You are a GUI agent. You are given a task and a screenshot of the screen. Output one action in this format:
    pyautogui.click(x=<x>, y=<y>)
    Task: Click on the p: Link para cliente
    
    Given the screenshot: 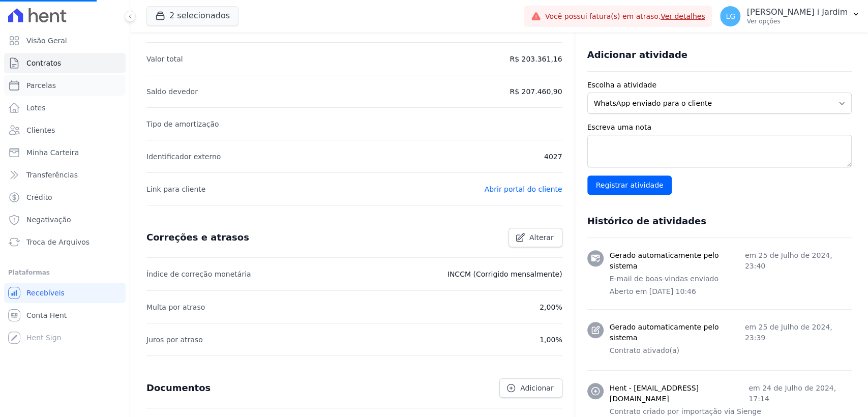 What is the action you would take?
    pyautogui.click(x=176, y=189)
    